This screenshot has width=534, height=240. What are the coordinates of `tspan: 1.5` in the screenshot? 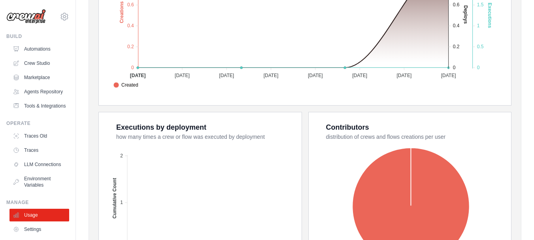 It's located at (480, 5).